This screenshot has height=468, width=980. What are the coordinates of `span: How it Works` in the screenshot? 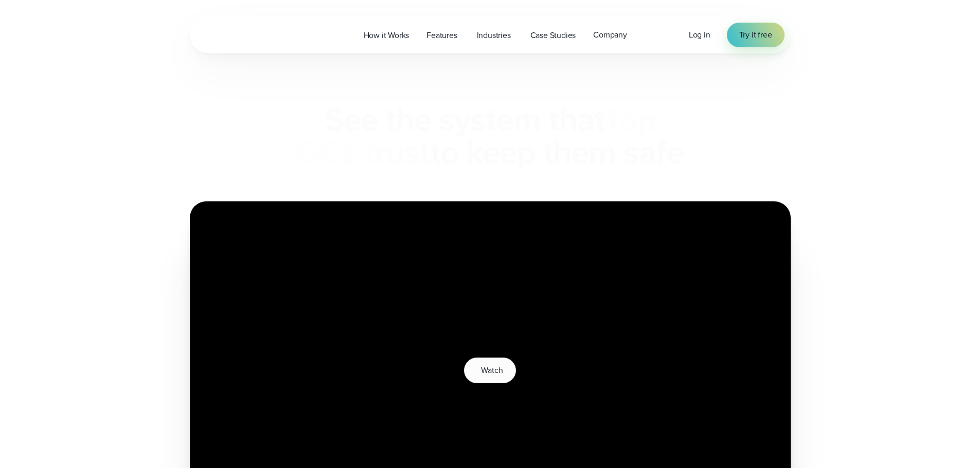 It's located at (386, 36).